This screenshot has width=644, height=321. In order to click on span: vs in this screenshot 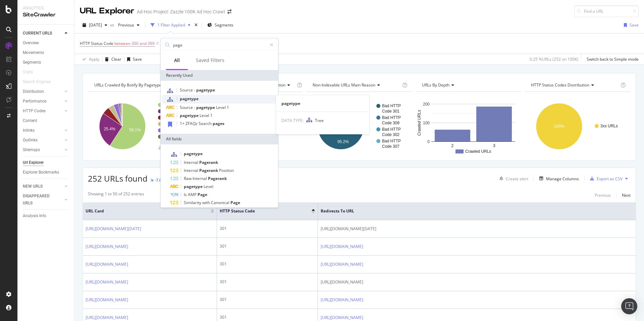, I will do `click(112, 25)`.